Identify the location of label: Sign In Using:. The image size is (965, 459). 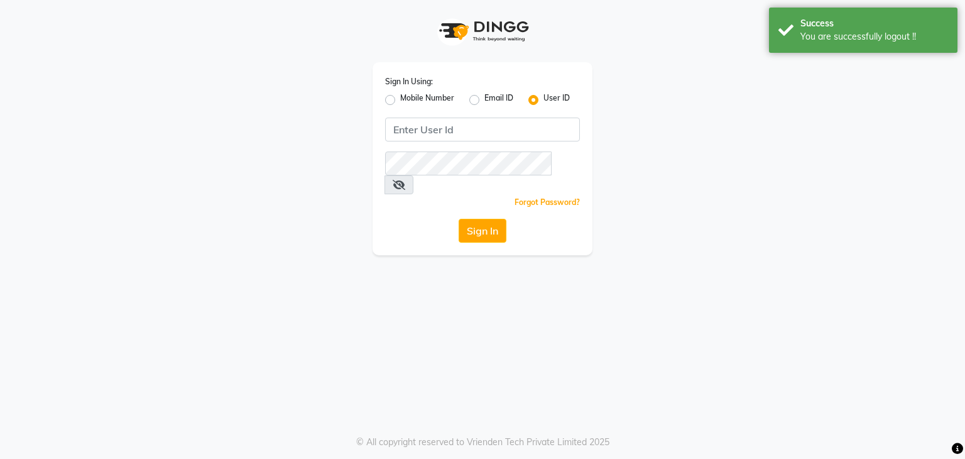
(409, 82).